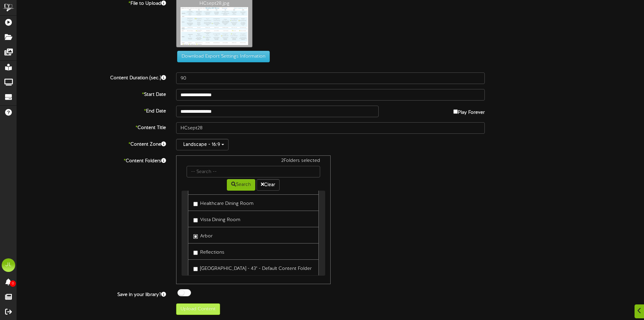 This screenshot has height=320, width=644. What do you see at coordinates (91, 110) in the screenshot?
I see `label: End Date` at bounding box center [91, 110].